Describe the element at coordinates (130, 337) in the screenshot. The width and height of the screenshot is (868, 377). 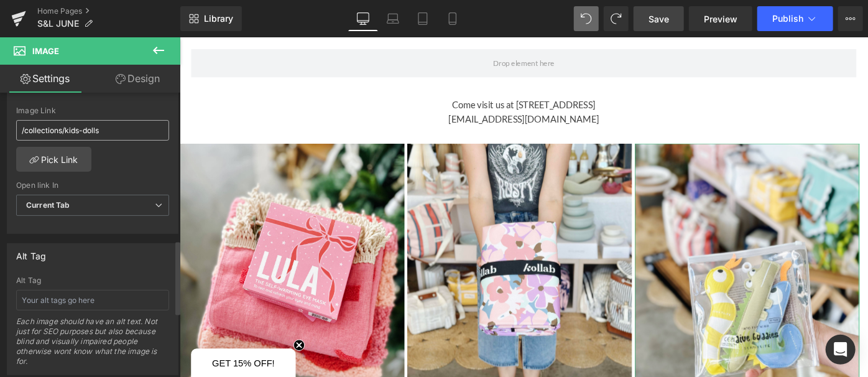
I see `button: Close teaser` at that location.